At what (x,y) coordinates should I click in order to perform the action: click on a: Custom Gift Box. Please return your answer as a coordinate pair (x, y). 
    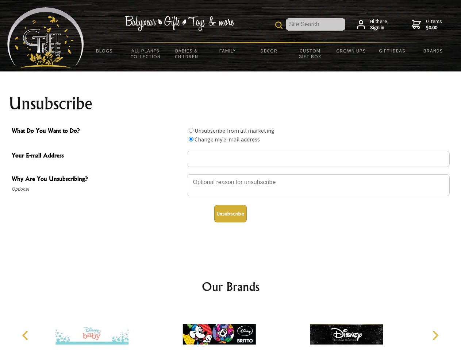
    Looking at the image, I should click on (310, 54).